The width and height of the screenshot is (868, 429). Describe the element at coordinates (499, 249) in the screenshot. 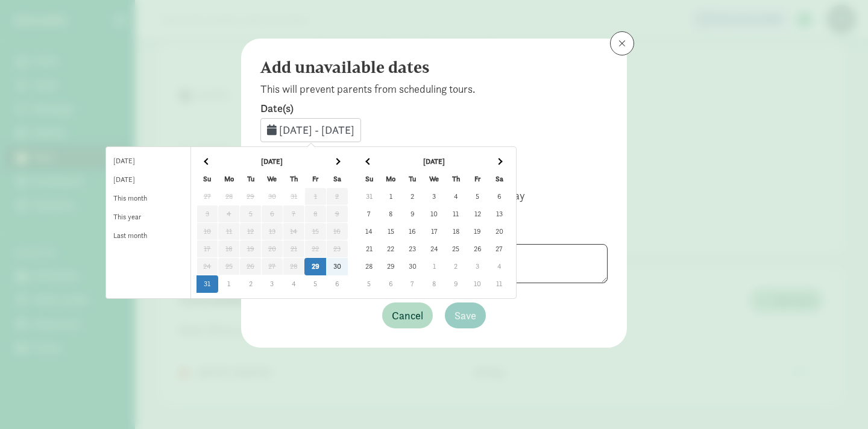

I see `td: 27` at that location.